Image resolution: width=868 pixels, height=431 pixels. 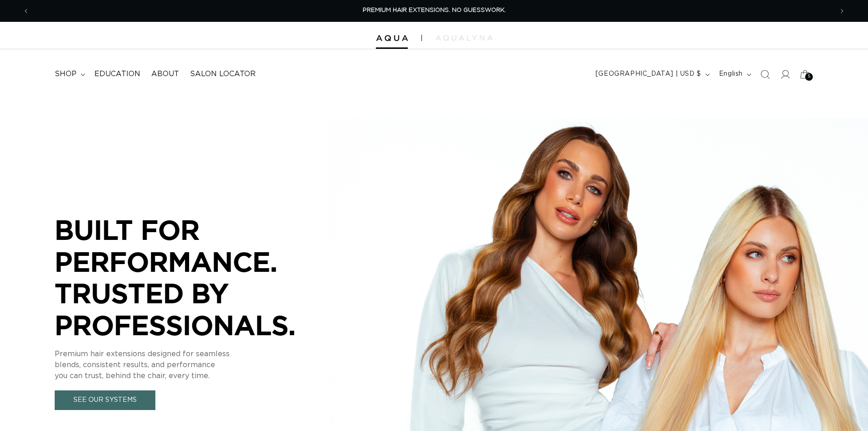 What do you see at coordinates (765, 74) in the screenshot?
I see `summary: Search` at bounding box center [765, 74].